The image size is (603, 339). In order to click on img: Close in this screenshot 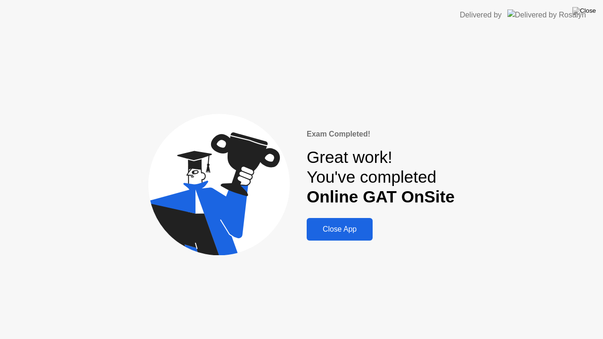, I will do `click(585, 11)`.